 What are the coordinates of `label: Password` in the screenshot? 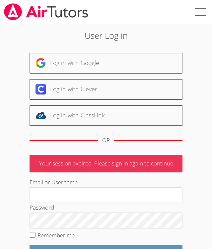 It's located at (42, 207).